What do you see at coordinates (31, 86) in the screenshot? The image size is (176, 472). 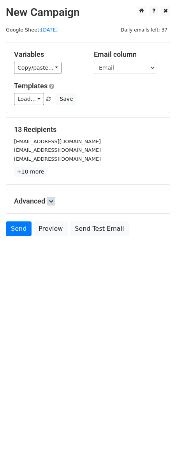 I see `a: Templates` at bounding box center [31, 86].